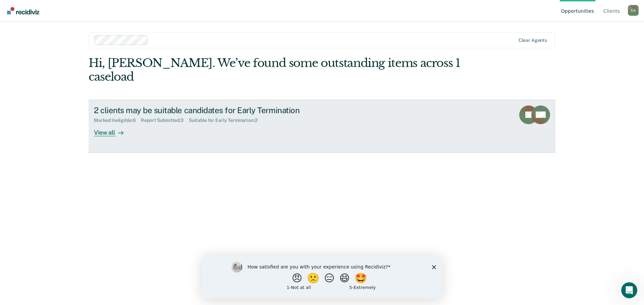 The height and width of the screenshot is (305, 644). I want to click on img: Recidiviz, so click(23, 11).